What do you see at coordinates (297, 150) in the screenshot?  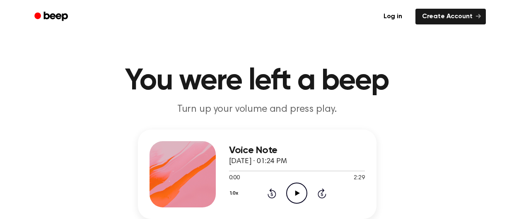 I see `h3: Voice Note` at bounding box center [297, 150].